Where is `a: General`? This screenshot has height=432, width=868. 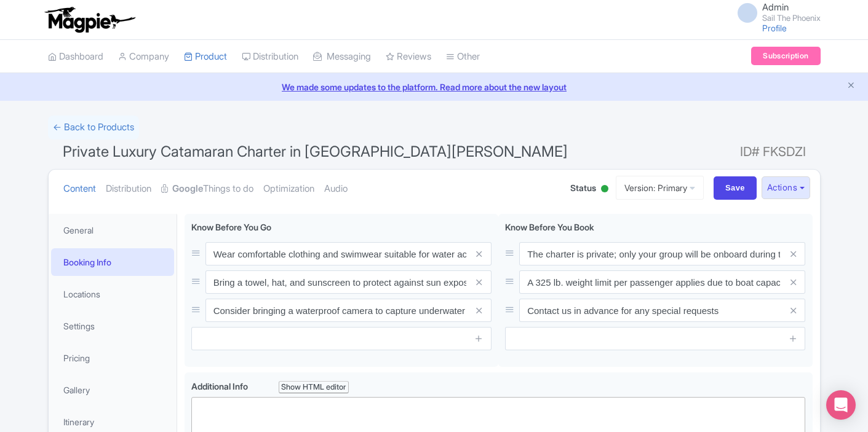
a: General is located at coordinates (112, 230).